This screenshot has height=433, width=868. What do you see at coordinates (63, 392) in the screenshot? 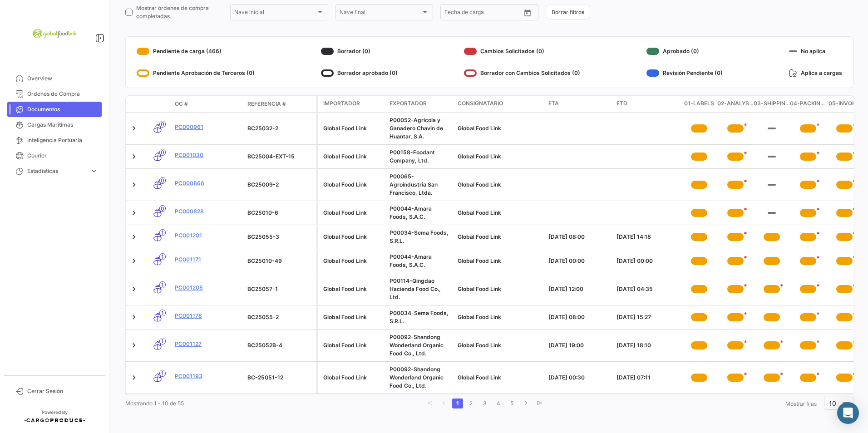
I see `span: Cerrar Sesión` at bounding box center [63, 392].